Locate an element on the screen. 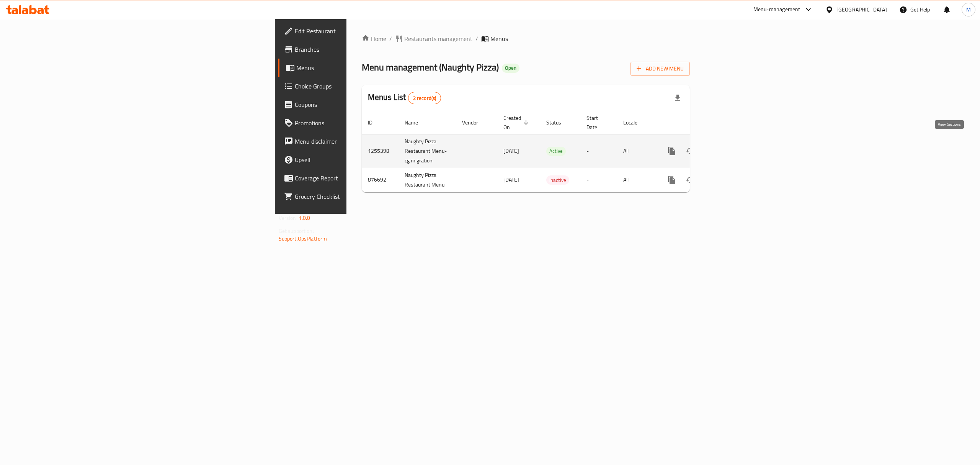 The width and height of the screenshot is (980, 465). span: Active is located at coordinates (556, 151).